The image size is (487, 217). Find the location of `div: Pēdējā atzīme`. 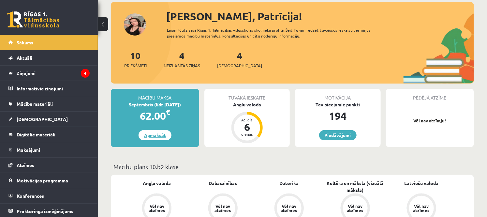

div: Pēdējā atzīme is located at coordinates (430, 95).